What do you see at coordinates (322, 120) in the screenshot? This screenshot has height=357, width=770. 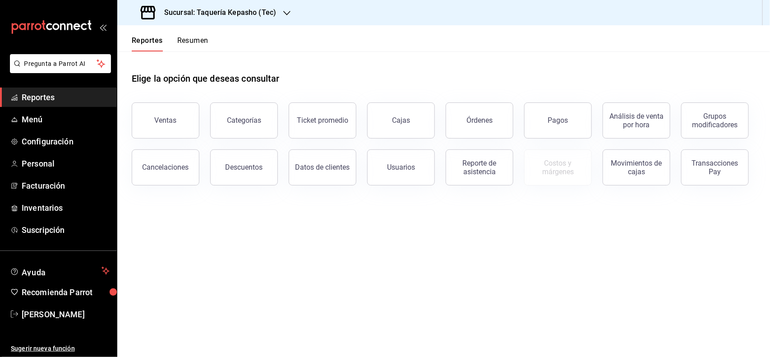 I see `button: Ticket promedio` at bounding box center [322, 120].